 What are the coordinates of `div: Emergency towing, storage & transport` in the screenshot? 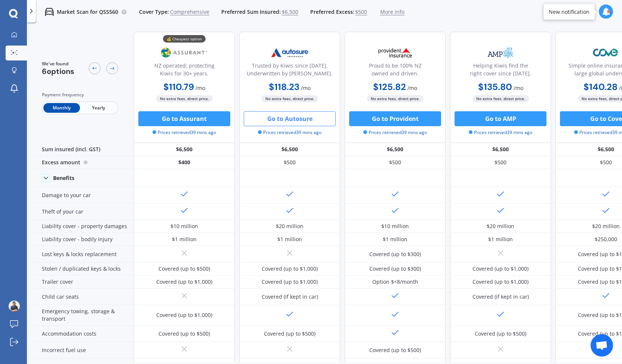 It's located at (83, 315).